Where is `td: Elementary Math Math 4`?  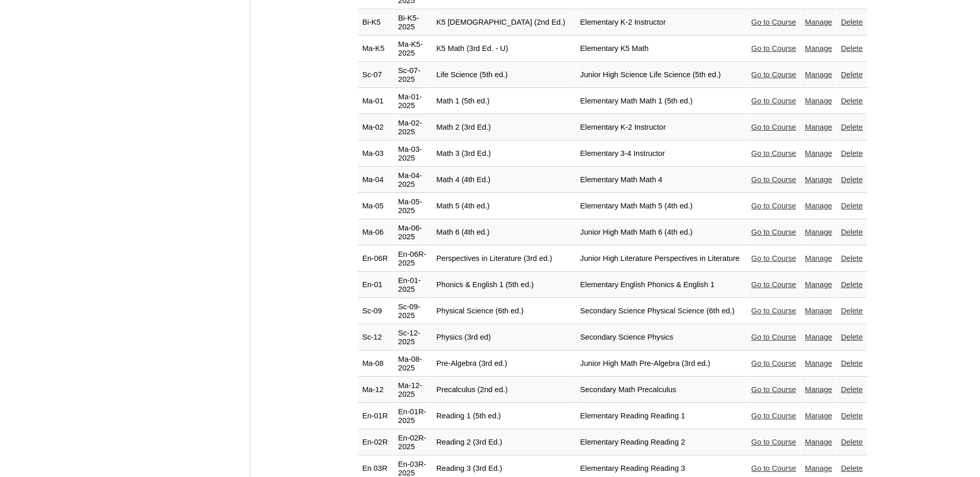 td: Elementary Math Math 4 is located at coordinates (661, 180).